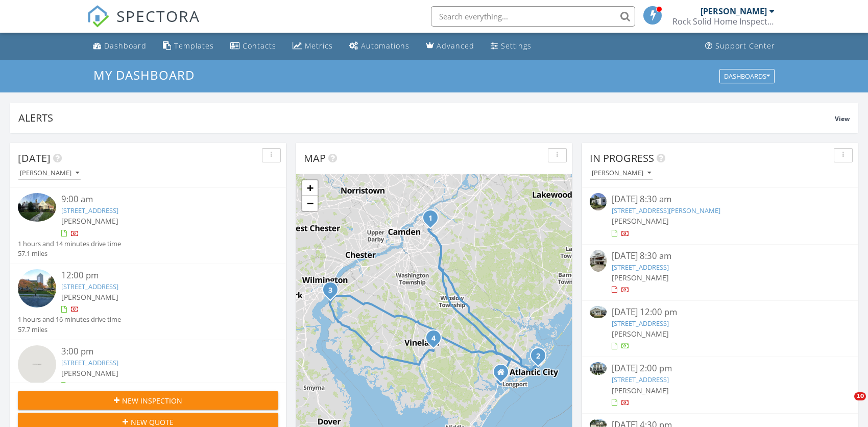 This screenshot has width=868, height=427. Describe the element at coordinates (379, 46) in the screenshot. I see `a: Automations (Basic)` at that location.